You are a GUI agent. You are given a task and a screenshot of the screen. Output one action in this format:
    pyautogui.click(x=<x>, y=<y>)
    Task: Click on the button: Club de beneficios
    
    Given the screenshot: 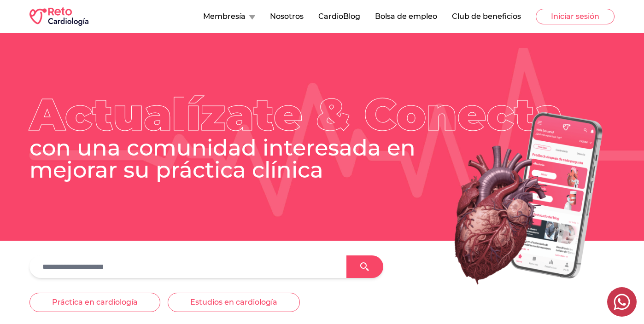 What is the action you would take?
    pyautogui.click(x=486, y=17)
    